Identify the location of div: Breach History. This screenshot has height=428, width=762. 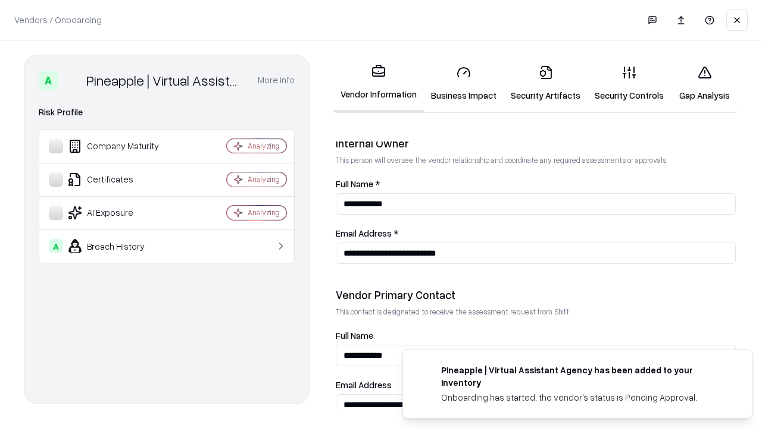
(120, 246).